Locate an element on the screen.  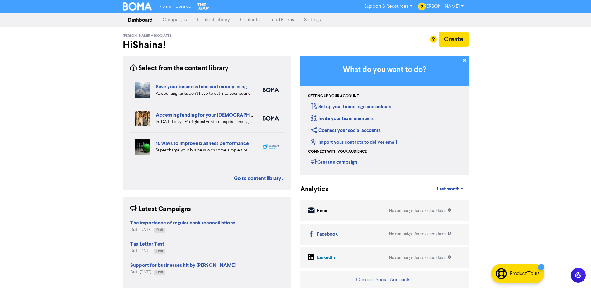
div: Getting Started in BOMA is located at coordinates (385, 116).